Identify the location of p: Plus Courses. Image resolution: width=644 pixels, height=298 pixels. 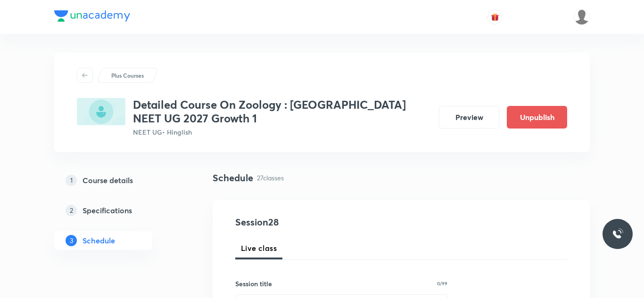
(127, 76).